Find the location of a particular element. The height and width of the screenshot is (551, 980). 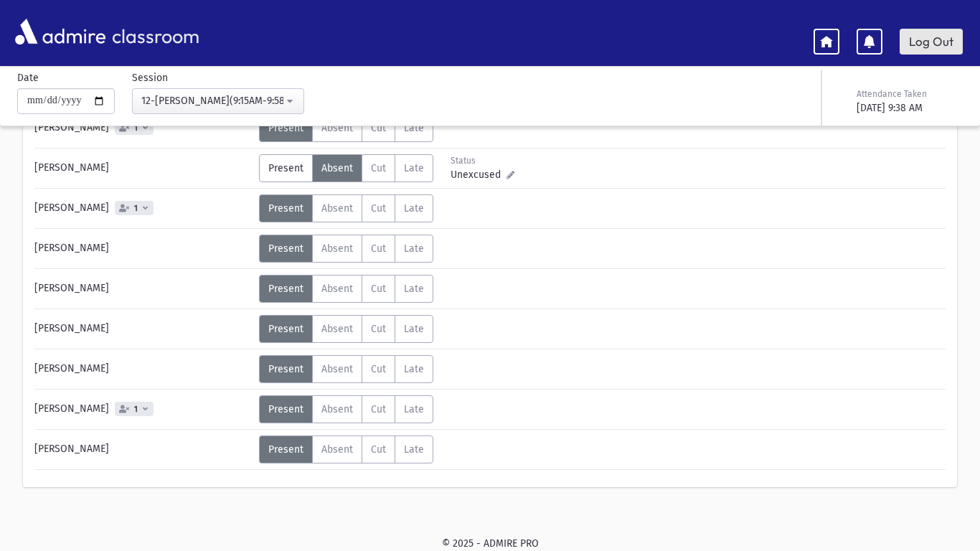

div: © 2025 - ADMIRE PRO is located at coordinates (490, 544).